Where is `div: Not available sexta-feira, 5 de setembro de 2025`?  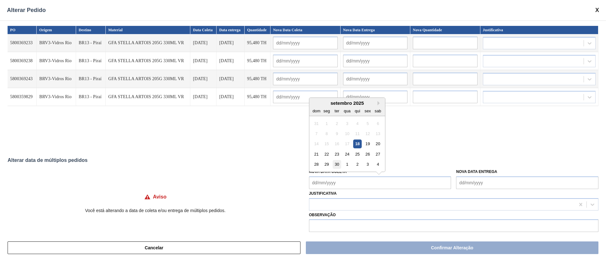 div: Not available sexta-feira, 5 de setembro de 2025 is located at coordinates (367, 123).